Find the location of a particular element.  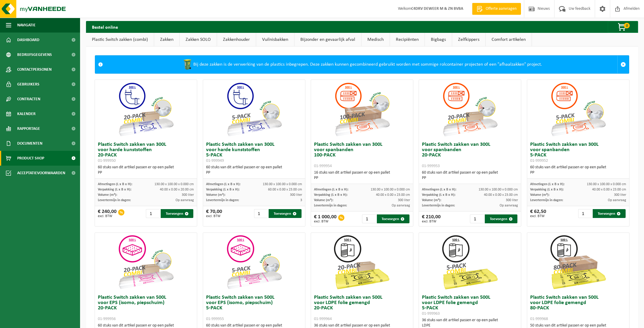

img: 01-999955 is located at coordinates (254, 262).